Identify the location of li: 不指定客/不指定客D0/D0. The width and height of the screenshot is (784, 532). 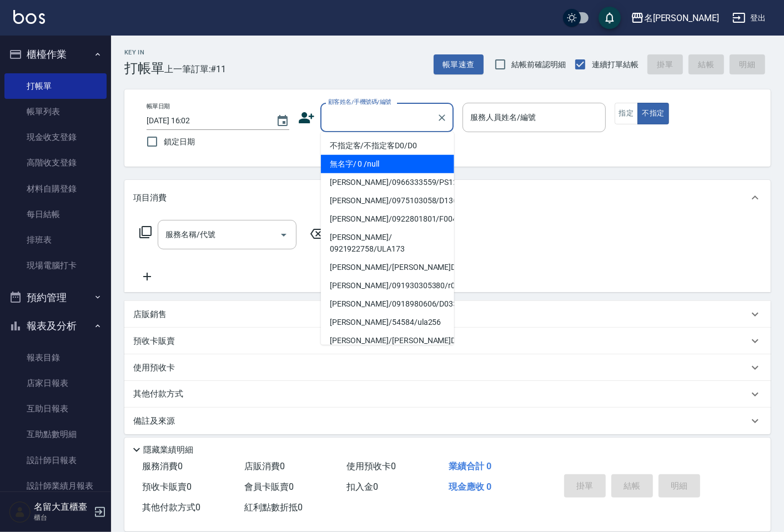
(388, 146).